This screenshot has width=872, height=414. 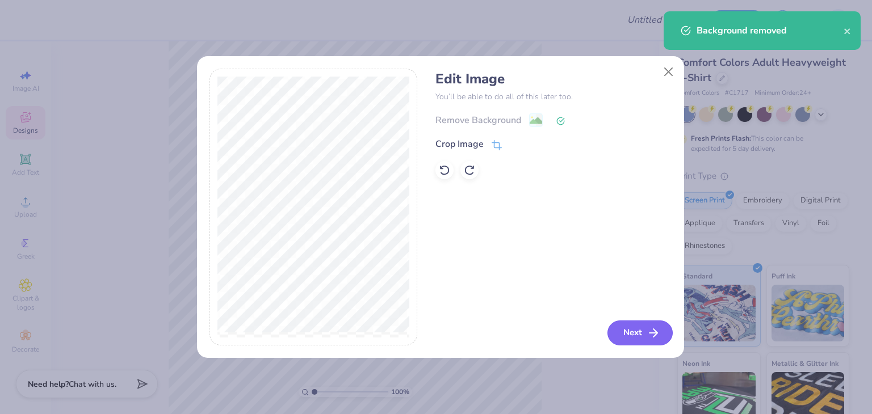 I want to click on button: Next, so click(x=640, y=333).